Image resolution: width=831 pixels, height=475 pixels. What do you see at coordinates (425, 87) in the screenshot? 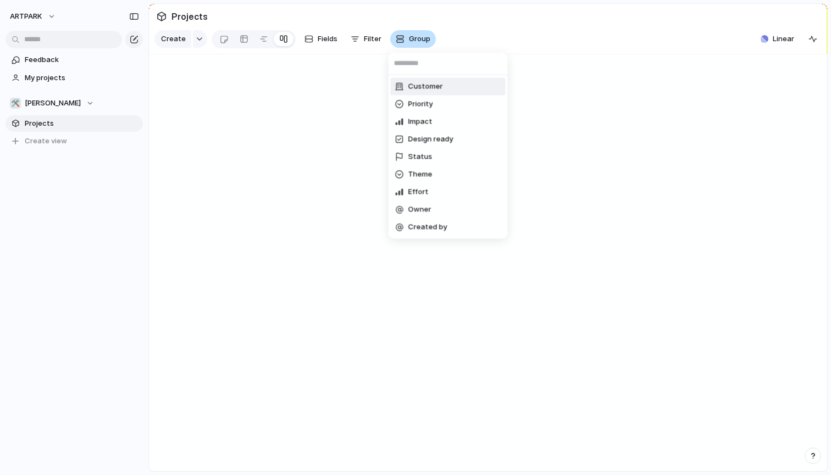
I see `span: Customer` at bounding box center [425, 87].